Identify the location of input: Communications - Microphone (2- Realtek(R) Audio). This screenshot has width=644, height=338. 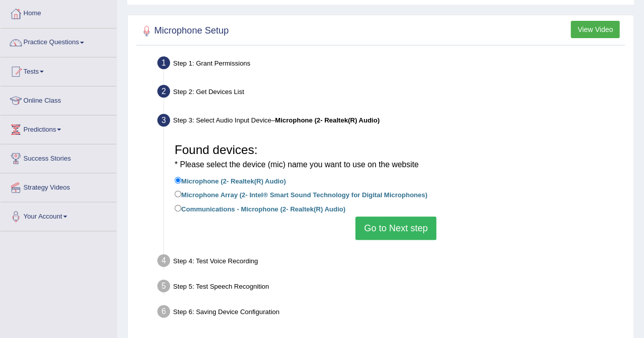
(178, 208).